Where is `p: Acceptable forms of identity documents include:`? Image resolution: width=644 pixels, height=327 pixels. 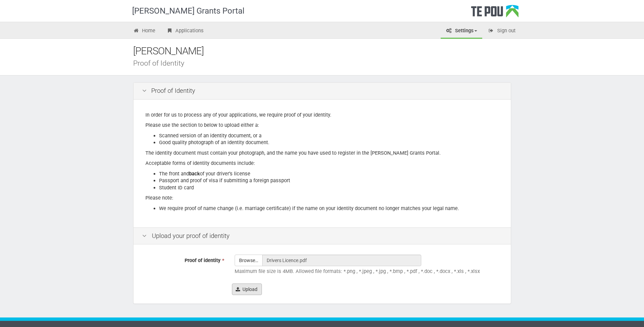 p: Acceptable forms of identity documents include: is located at coordinates (322, 164).